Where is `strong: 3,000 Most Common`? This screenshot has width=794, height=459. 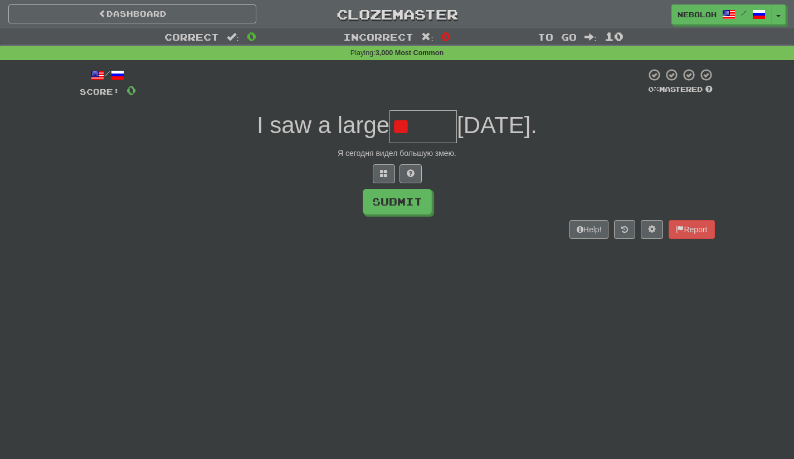 strong: 3,000 Most Common is located at coordinates (410, 53).